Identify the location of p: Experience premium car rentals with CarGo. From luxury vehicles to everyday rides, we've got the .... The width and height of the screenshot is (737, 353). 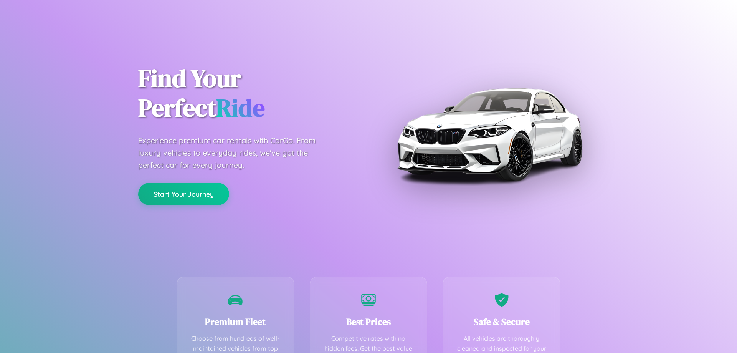
(234, 153).